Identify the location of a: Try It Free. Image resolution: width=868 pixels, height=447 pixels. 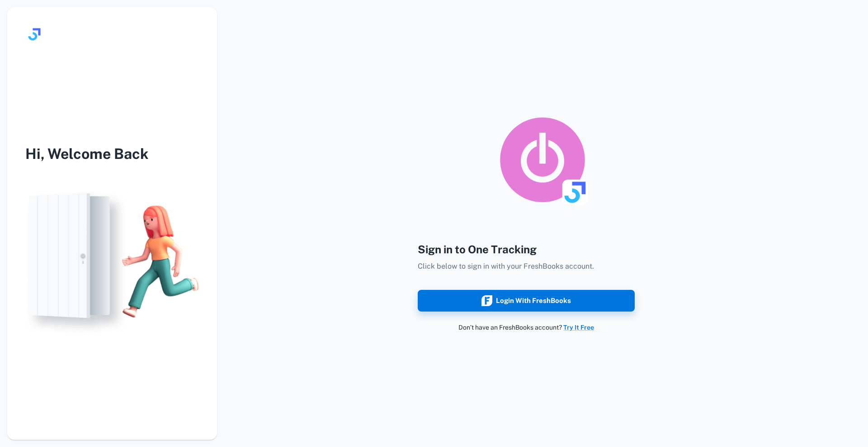
(578, 327).